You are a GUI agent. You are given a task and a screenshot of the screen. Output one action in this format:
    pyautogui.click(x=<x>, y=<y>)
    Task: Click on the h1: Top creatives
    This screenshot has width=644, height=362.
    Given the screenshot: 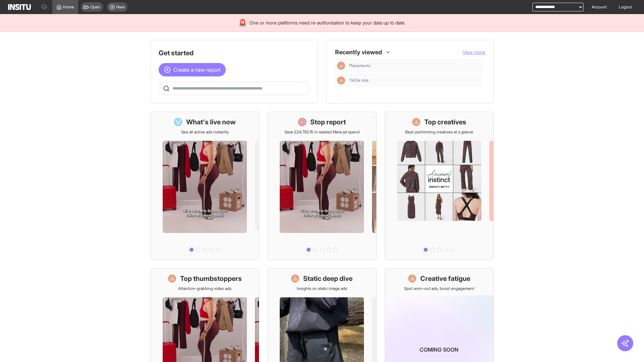 What is the action you would take?
    pyautogui.click(x=445, y=122)
    